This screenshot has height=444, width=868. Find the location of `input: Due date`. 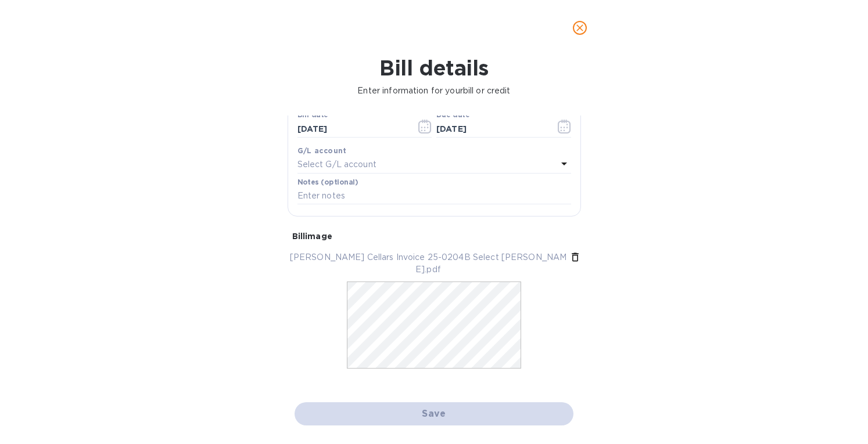

input: Due date is located at coordinates (491, 129).